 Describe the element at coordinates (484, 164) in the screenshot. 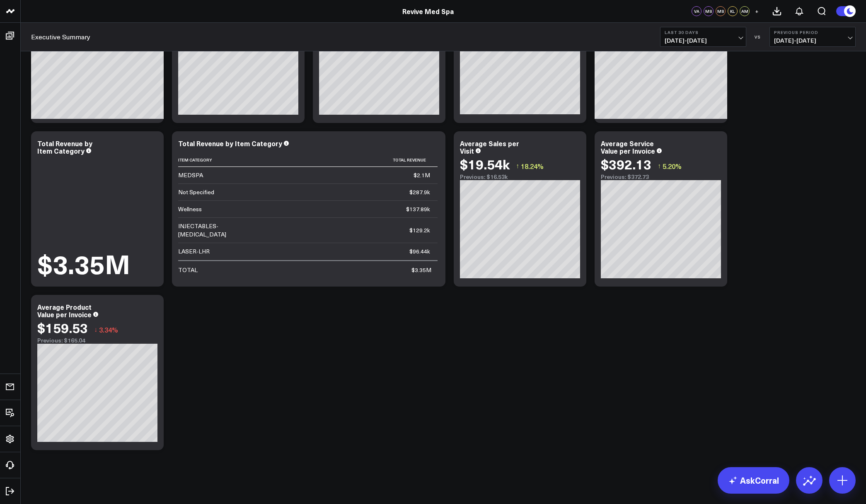

I see `div: $19.54k` at that location.